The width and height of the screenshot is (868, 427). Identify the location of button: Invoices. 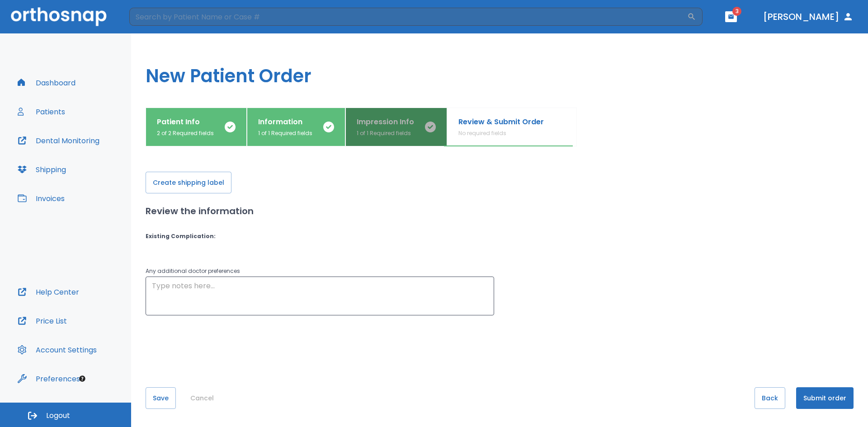
(41, 198).